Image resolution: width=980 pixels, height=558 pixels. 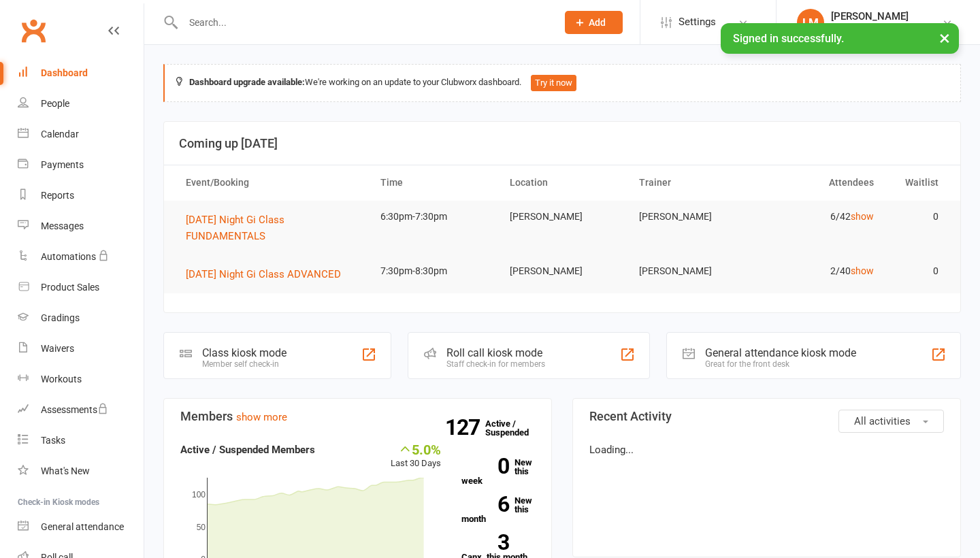 I want to click on th: Event/Booking, so click(x=271, y=183).